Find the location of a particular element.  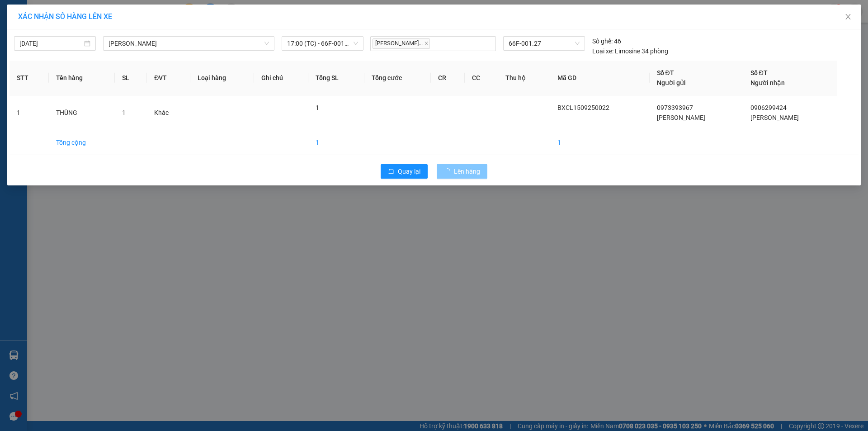

th: Loại hàng is located at coordinates (223, 78).